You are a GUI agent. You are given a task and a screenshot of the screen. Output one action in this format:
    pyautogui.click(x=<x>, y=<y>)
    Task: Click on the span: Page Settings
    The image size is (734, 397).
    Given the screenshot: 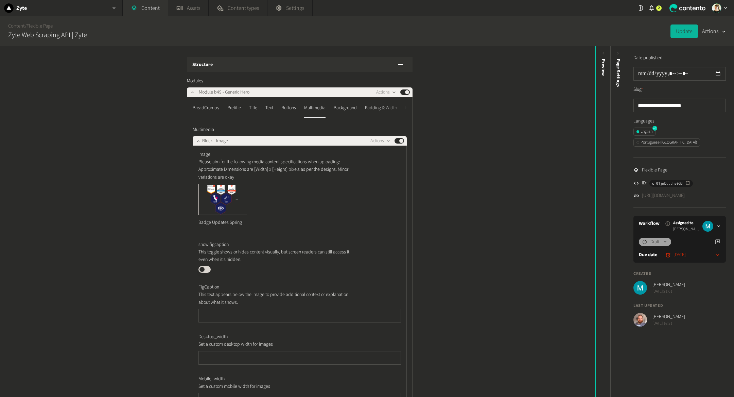 What is the action you would take?
    pyautogui.click(x=618, y=73)
    